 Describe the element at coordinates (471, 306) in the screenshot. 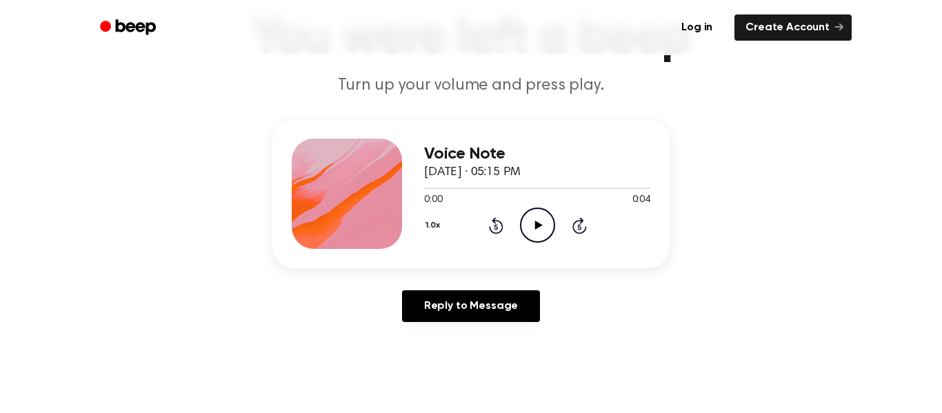

I see `a: Reply to Message` at that location.